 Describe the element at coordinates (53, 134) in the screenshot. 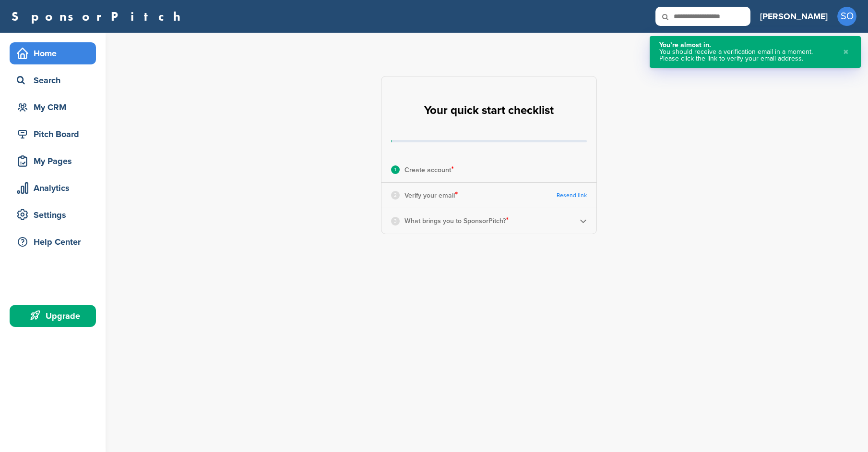

I see `a: Pitch Board` at that location.